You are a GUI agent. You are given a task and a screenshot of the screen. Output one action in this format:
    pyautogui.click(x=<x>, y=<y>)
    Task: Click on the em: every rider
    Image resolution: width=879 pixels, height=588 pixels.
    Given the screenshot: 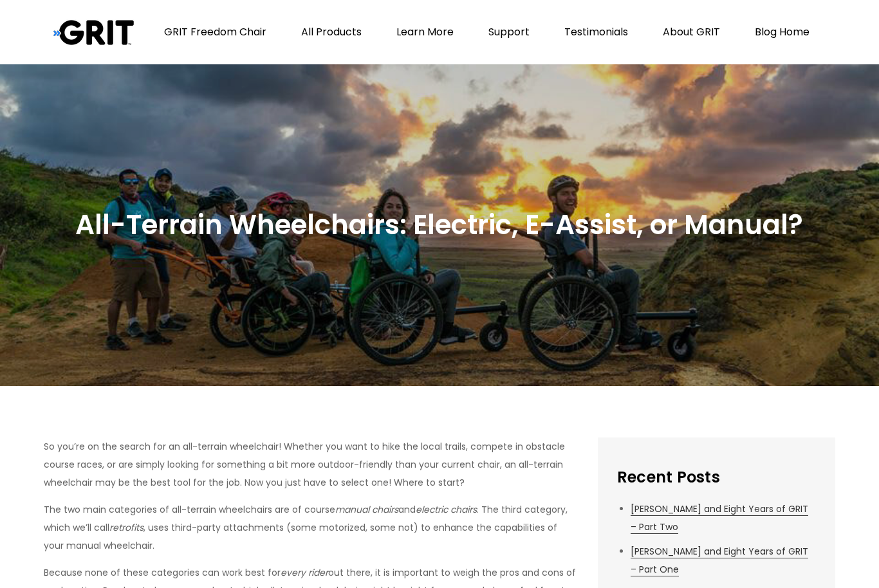 What is the action you would take?
    pyautogui.click(x=304, y=572)
    